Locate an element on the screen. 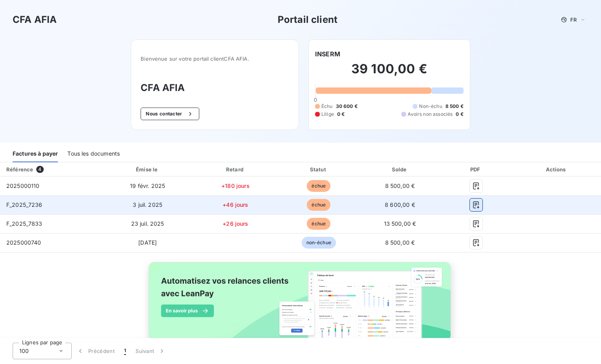 The width and height of the screenshot is (601, 364). span: 30 600 € is located at coordinates (347, 107).